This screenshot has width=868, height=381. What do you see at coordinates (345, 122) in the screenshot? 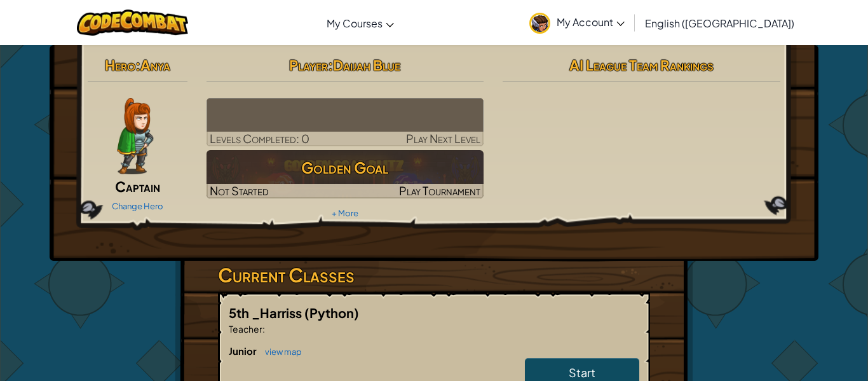
I see `a: Play Next Level` at bounding box center [345, 122].